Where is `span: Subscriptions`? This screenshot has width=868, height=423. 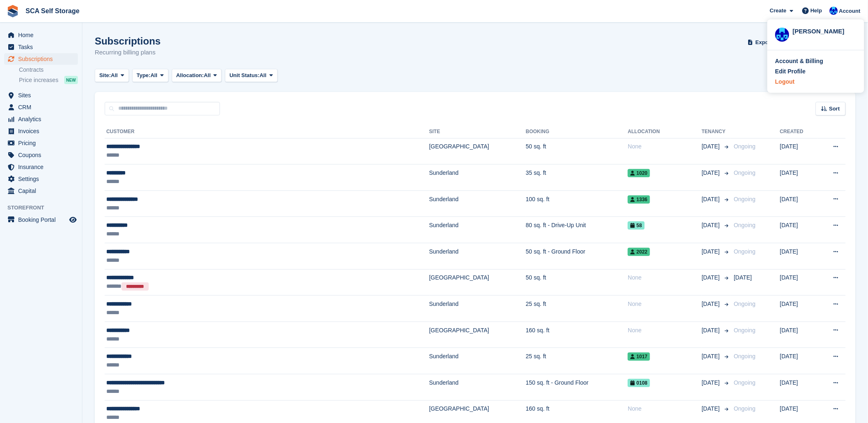
span: Subscriptions is located at coordinates (42, 59).